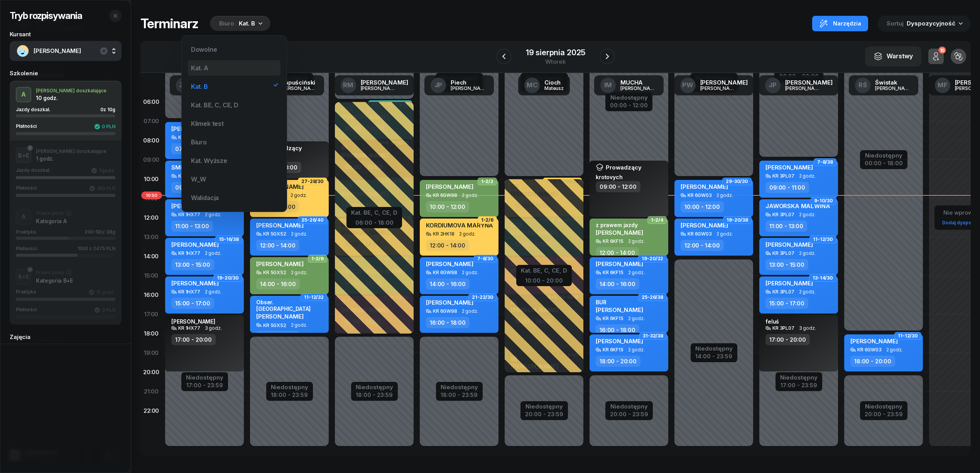  I want to click on span: 29-30/30, so click(737, 181).